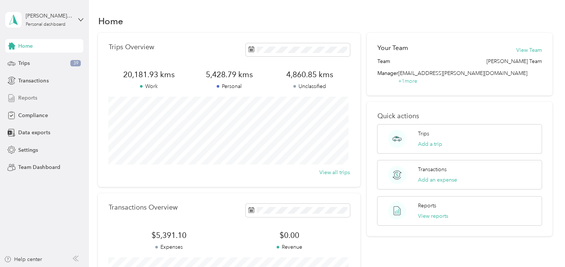  Describe the element at coordinates (33, 115) in the screenshot. I see `span: Compliance` at that location.